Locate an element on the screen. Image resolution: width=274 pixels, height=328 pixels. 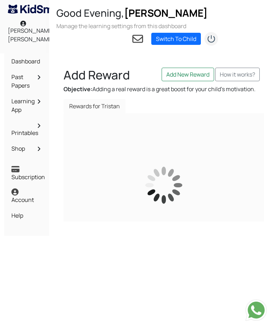
a: Learning App is located at coordinates (27, 105).